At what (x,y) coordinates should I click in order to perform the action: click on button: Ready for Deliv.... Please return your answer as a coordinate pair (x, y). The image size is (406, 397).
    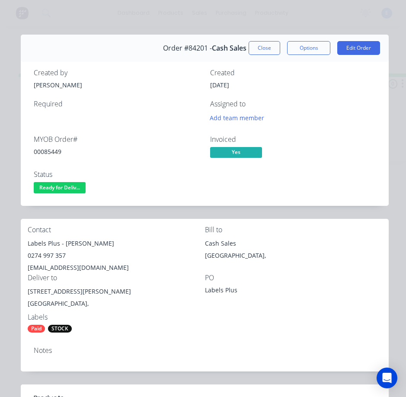
    Looking at the image, I should click on (60, 188).